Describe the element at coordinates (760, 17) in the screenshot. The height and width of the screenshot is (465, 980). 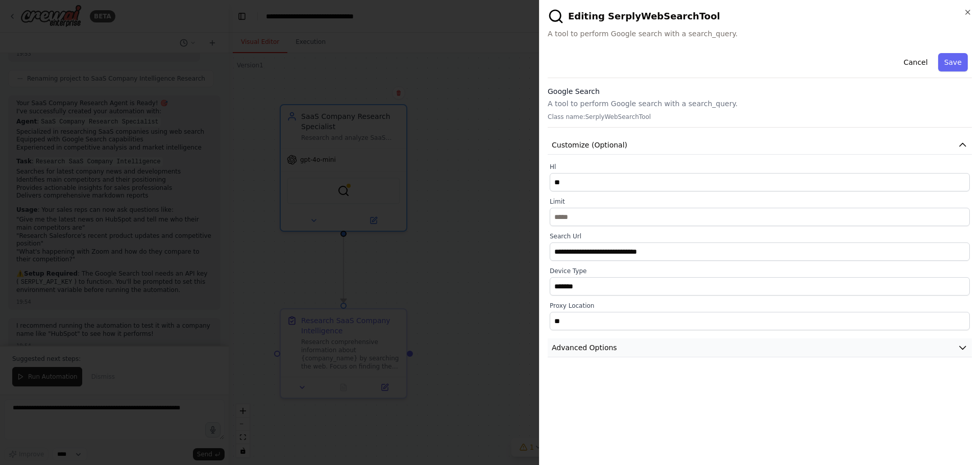
I see `h2: Editing SerplyWebSearchTool` at that location.